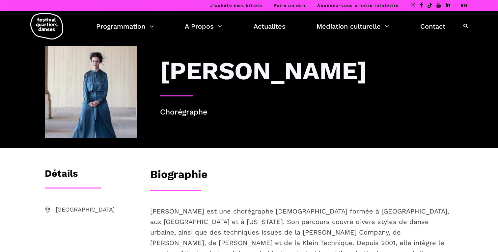  I want to click on a: Contact, so click(433, 26).